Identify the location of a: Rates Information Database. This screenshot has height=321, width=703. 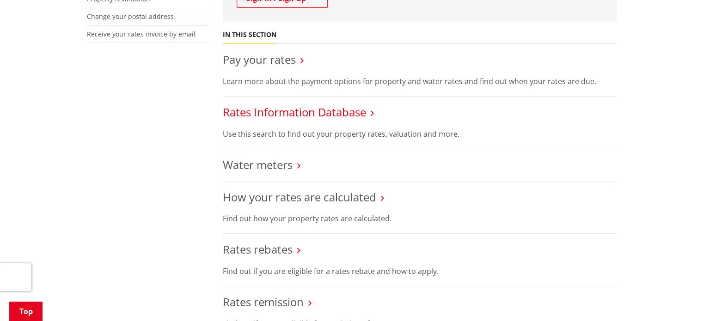
(294, 112).